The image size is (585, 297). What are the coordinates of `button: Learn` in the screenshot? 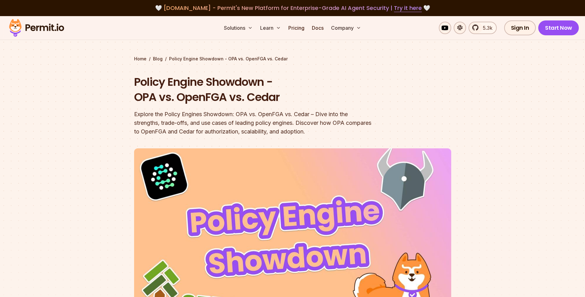 It's located at (271, 28).